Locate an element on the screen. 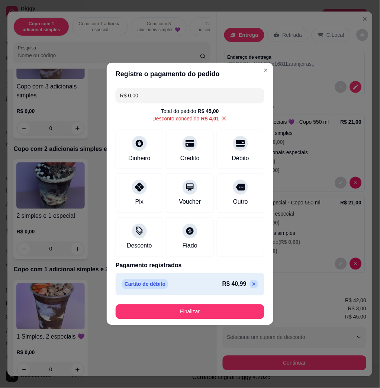 The image size is (380, 388). div: Desconto concedido is located at coordinates (186, 119).